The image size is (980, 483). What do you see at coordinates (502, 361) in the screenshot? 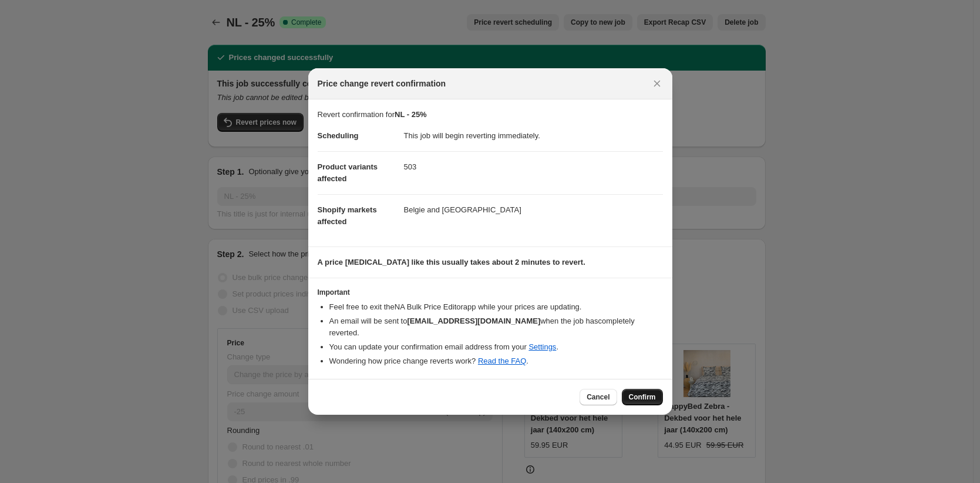
I see `a: Read the FAQ` at bounding box center [502, 361].